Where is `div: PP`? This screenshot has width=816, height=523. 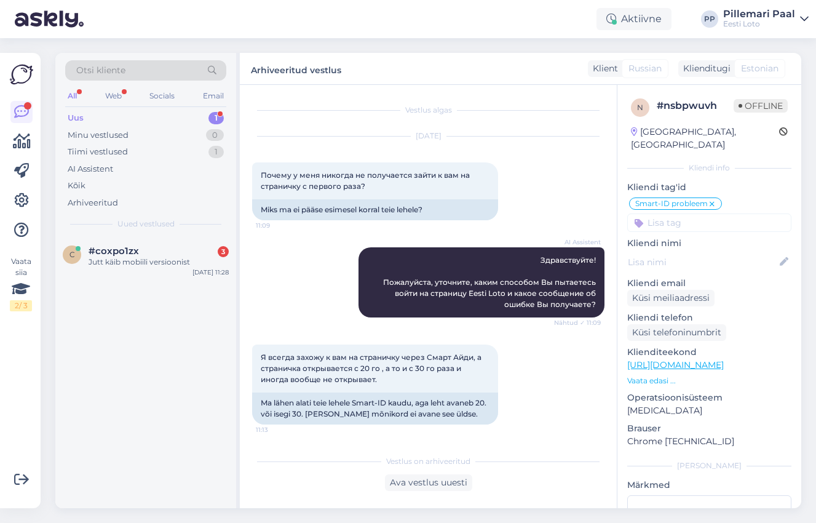 div: PP is located at coordinates (710, 19).